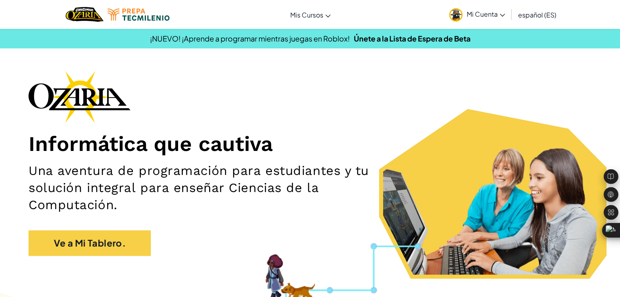 The height and width of the screenshot is (297, 620). Describe the element at coordinates (139, 15) in the screenshot. I see `img: Tecmilenio logo` at that location.